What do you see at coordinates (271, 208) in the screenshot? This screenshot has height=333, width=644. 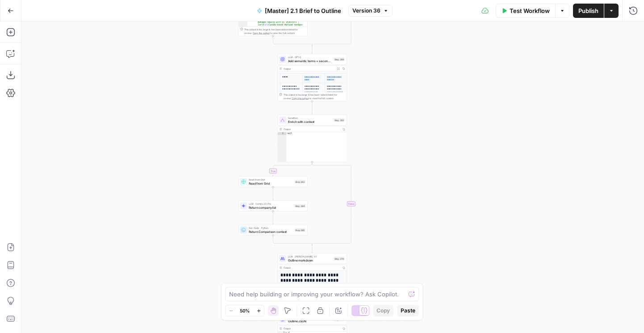 I see `span: Return company list` at bounding box center [271, 208].